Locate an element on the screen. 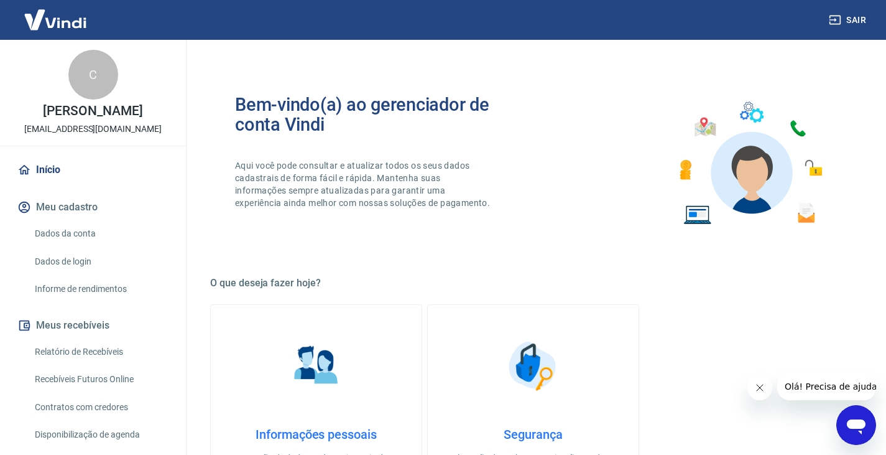  p: Aqui você pode consultar e atualizar todos os seus dados cadastrais de forma fácil e rápida. Mant... is located at coordinates (364, 184).